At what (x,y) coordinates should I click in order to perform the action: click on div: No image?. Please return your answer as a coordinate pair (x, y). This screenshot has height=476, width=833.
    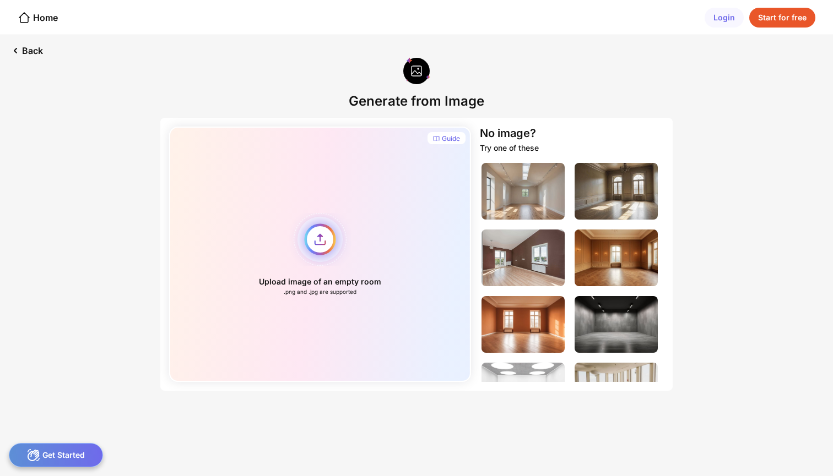
    Looking at the image, I should click on (508, 133).